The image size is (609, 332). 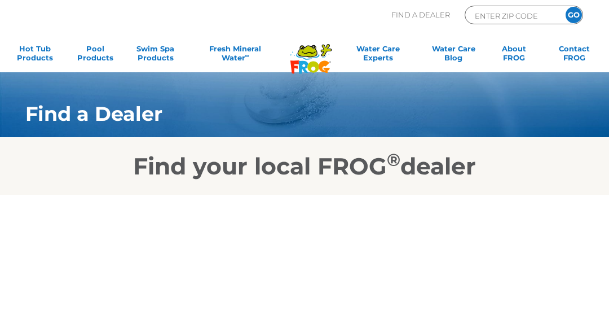 What do you see at coordinates (95, 55) in the screenshot?
I see `a: PoolProducts` at bounding box center [95, 55].